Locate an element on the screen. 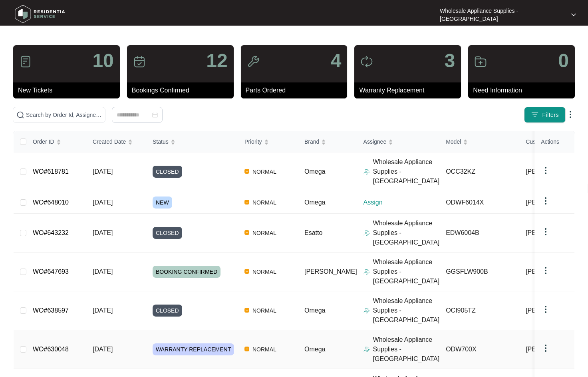 This screenshot has width=588, height=377. input: Search by Order Id, Assignee Name, Customer Name, Brand and Model is located at coordinates (64, 115).